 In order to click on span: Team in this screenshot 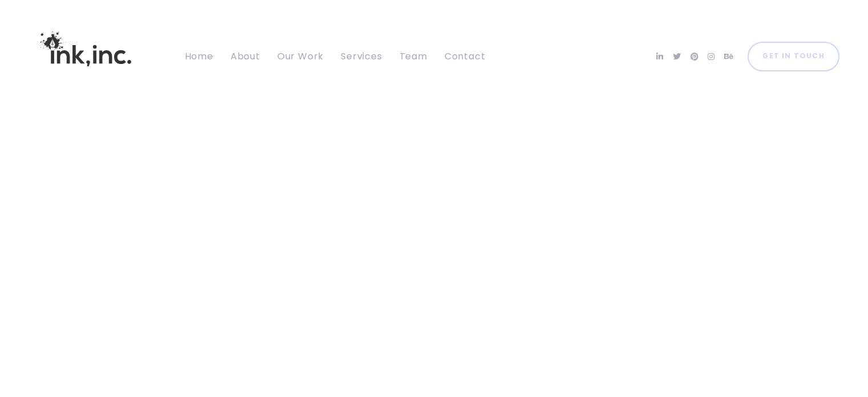, I will do `click(413, 56)`.